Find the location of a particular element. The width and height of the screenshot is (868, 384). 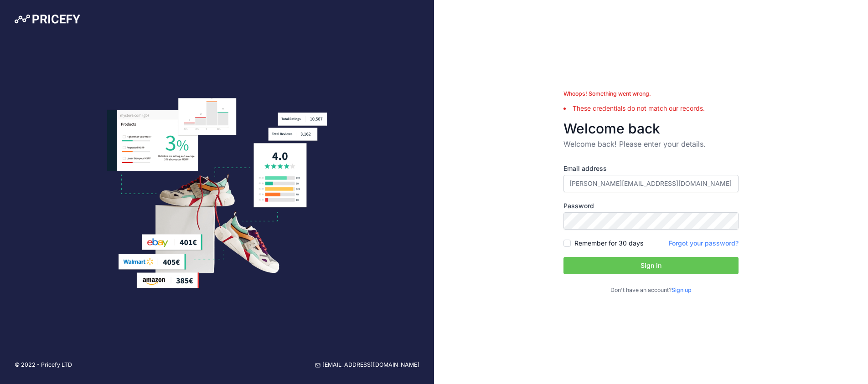

label: Email address is located at coordinates (651, 168).